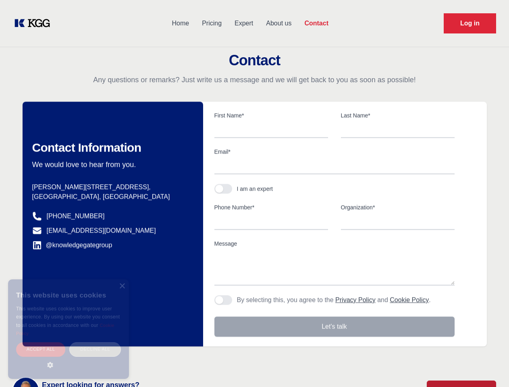  I want to click on a: Pricing, so click(212, 23).